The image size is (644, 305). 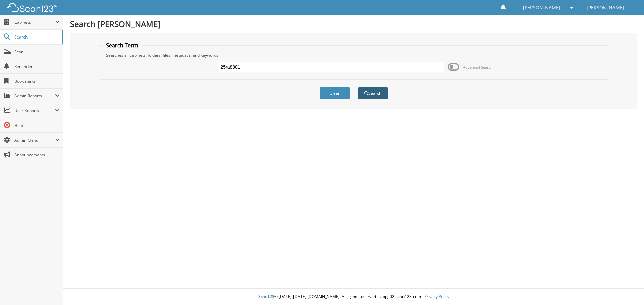 I want to click on button: Clear, so click(x=335, y=93).